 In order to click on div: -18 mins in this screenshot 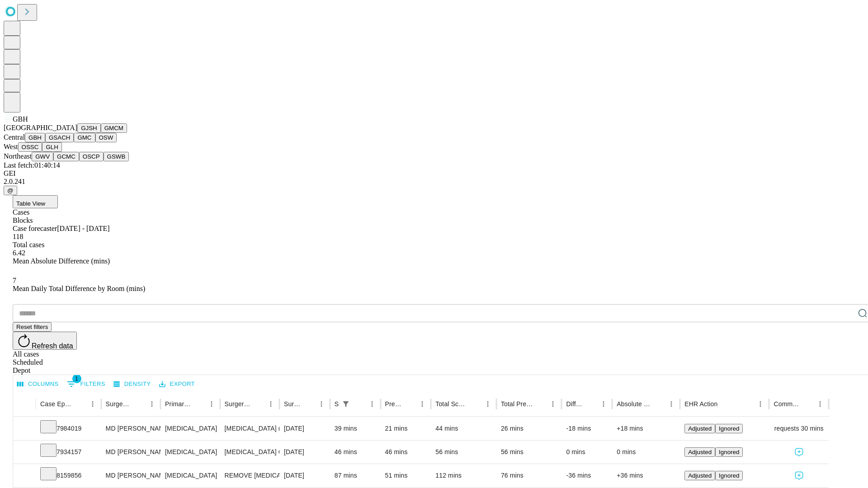, I will do `click(587, 428)`.